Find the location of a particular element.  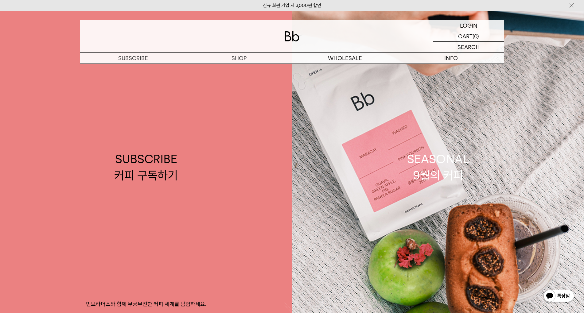

p: INFO is located at coordinates (450, 58).